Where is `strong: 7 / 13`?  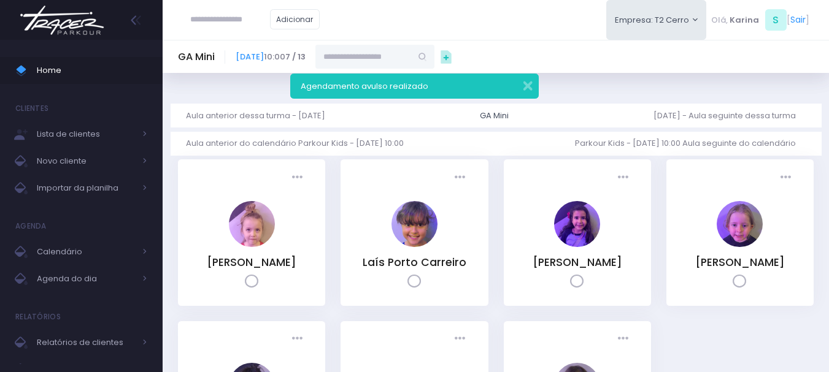 strong: 7 / 13 is located at coordinates (295, 56).